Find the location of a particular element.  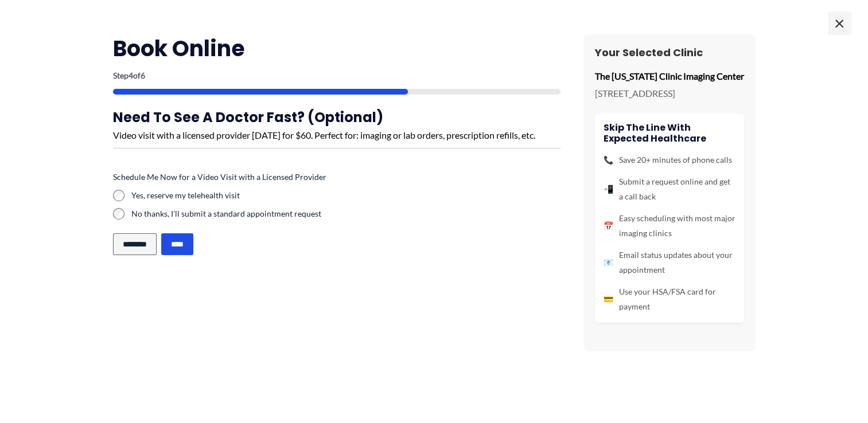

li: Save 20+ minutes of phone calls is located at coordinates (669, 160).